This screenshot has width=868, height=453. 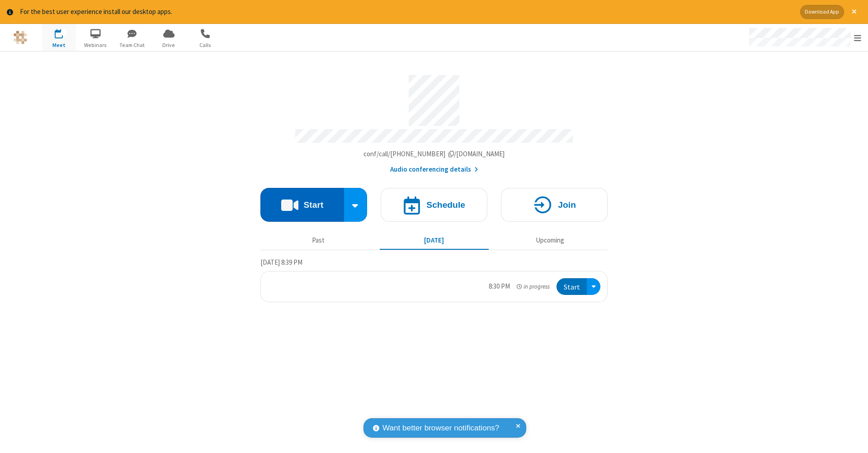 What do you see at coordinates (20, 38) in the screenshot?
I see `img: QA Selenium DO NOT DELETE OR CHANGE` at bounding box center [20, 38].